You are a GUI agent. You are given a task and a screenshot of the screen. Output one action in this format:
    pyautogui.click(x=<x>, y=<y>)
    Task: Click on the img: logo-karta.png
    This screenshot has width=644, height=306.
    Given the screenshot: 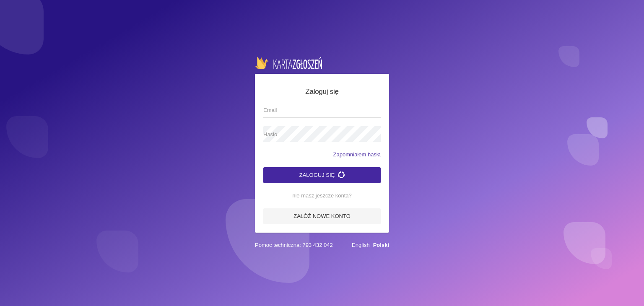 What is the action you would take?
    pyautogui.click(x=288, y=63)
    